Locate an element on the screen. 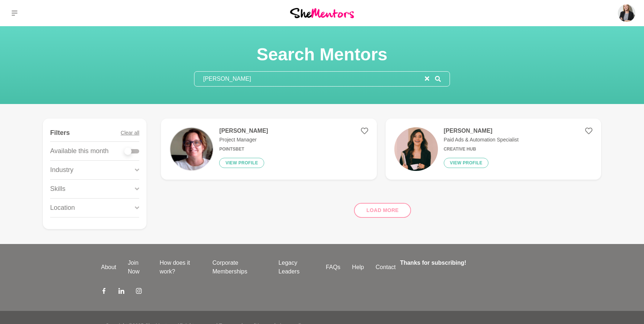 This screenshot has height=324, width=644. p: Skills is located at coordinates (58, 189).